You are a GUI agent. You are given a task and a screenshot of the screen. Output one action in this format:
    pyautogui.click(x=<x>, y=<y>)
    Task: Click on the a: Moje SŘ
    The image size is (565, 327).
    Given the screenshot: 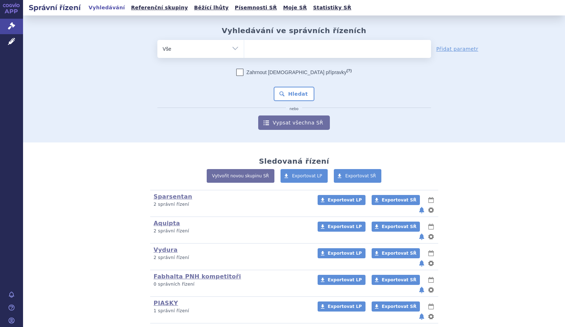 What is the action you would take?
    pyautogui.click(x=295, y=8)
    